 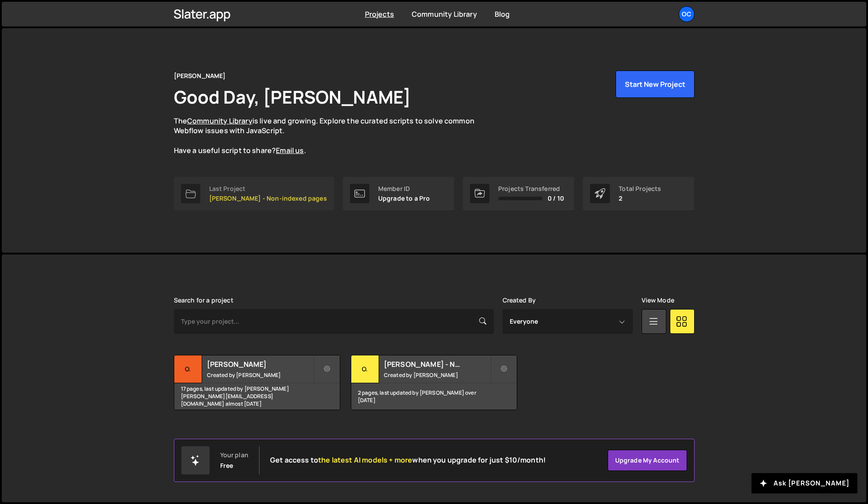 What do you see at coordinates (289, 150) in the screenshot?
I see `a: Email us` at bounding box center [289, 150].